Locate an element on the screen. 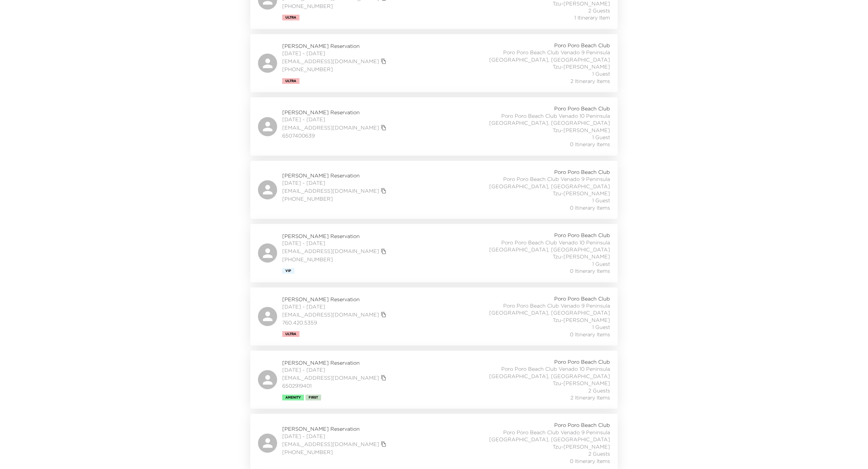 This screenshot has height=469, width=868. span: First is located at coordinates (313, 398).